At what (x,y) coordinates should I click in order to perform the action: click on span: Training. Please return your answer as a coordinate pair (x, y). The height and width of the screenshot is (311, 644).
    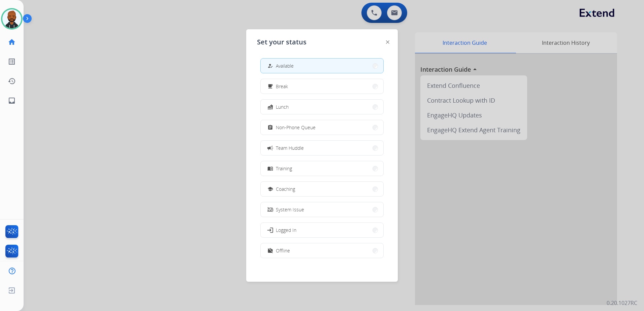
    Looking at the image, I should click on (284, 168).